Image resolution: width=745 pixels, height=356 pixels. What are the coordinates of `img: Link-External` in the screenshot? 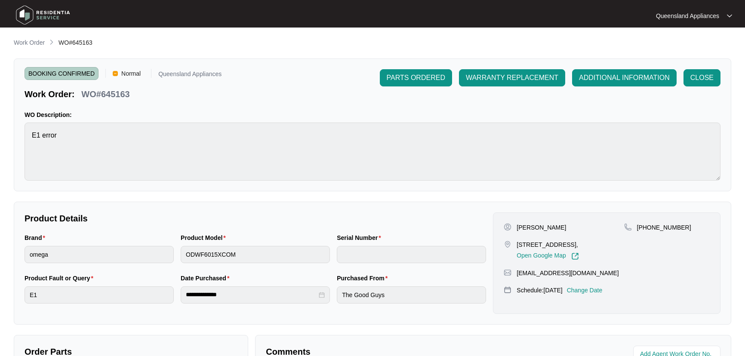 It's located at (575, 256).